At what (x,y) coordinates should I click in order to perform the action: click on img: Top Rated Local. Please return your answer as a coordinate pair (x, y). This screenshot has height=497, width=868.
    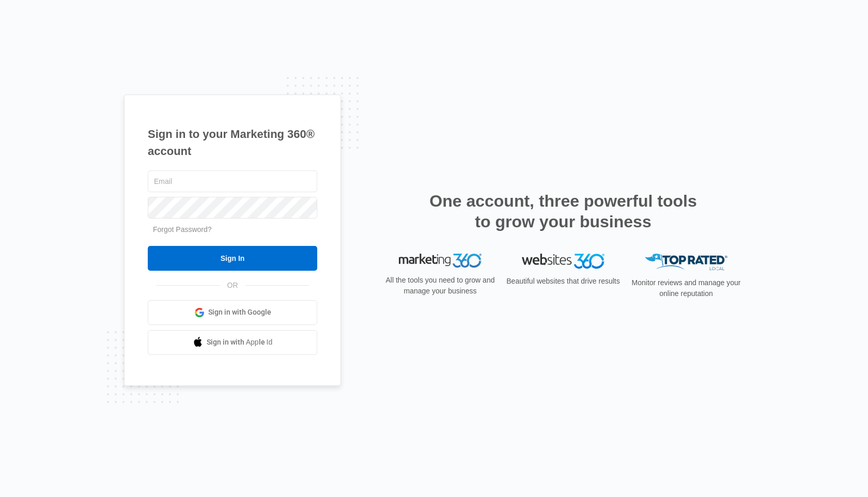
    Looking at the image, I should click on (687, 262).